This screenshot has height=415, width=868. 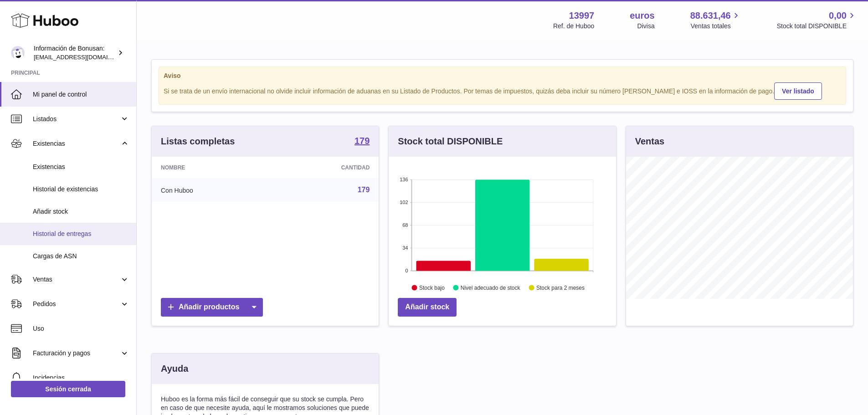 I want to click on text: 0, so click(x=407, y=270).